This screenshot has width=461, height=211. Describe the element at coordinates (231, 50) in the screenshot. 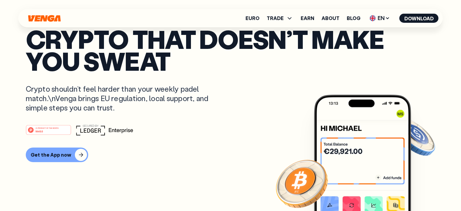

I see `p: Crypto that doesn’t make you sweat` at that location.